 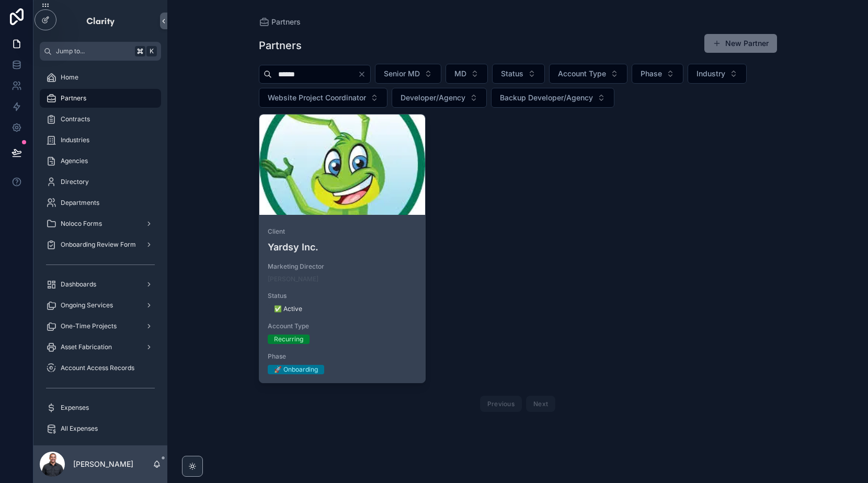 What do you see at coordinates (100, 284) in the screenshot?
I see `a: Dashboards` at bounding box center [100, 284].